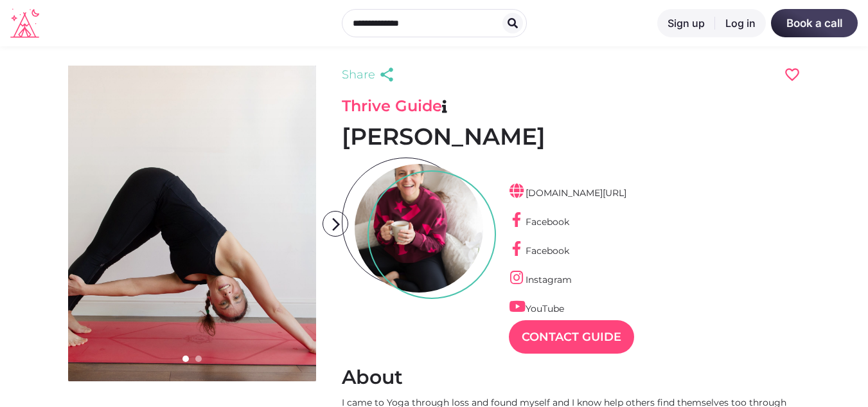 The height and width of the screenshot is (407, 868). Describe the element at coordinates (571, 377) in the screenshot. I see `h2: About` at that location.